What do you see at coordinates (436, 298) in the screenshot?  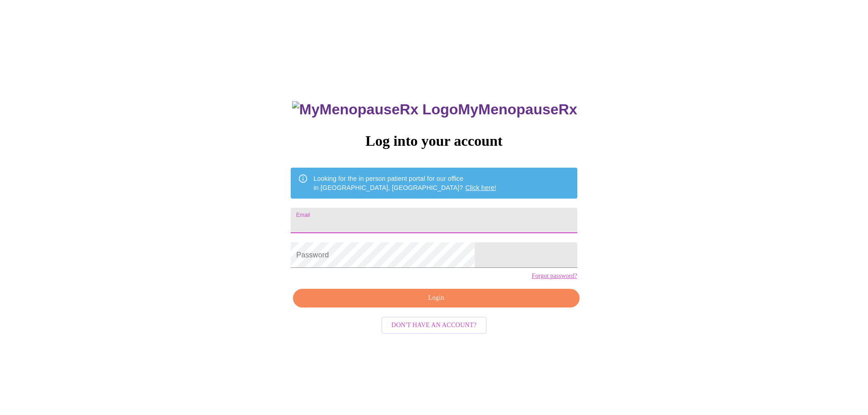 I see `span: Login` at bounding box center [436, 298].